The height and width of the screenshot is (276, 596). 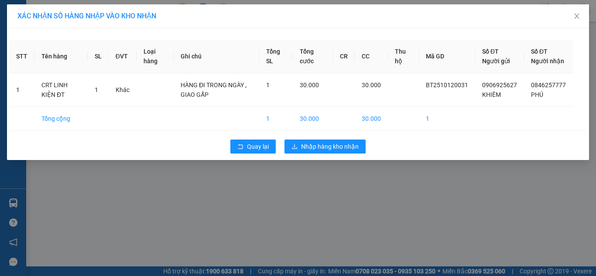 I want to click on span: close, so click(x=577, y=16).